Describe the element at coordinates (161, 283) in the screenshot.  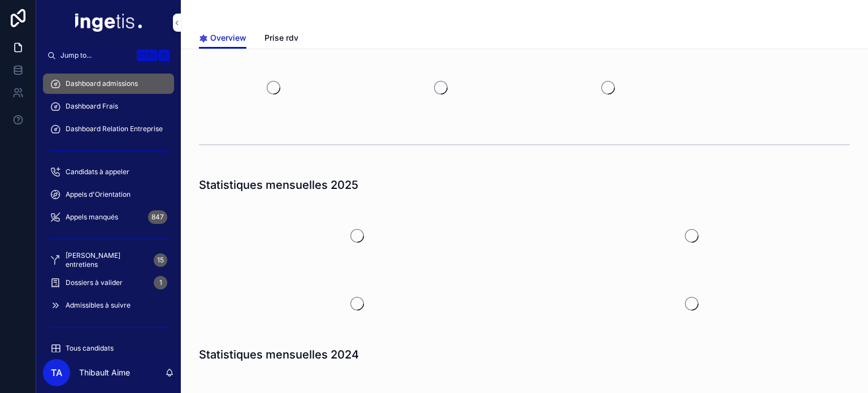
I see `div: 1` at that location.